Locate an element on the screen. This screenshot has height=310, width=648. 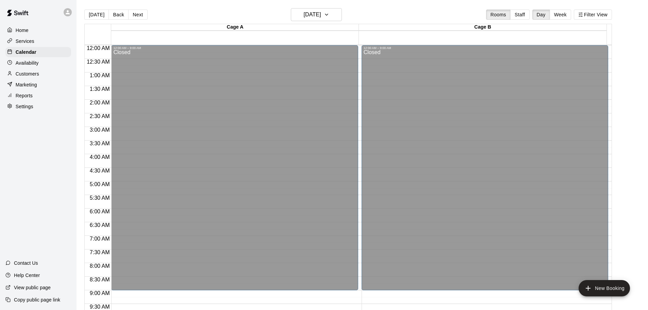
div: Cage B is located at coordinates (482, 27).